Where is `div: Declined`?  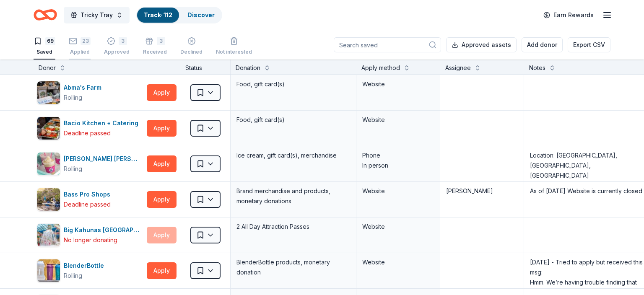 div: Declined is located at coordinates (191, 52).